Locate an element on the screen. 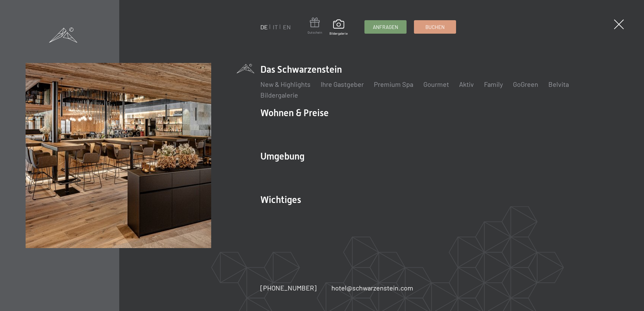 The height and width of the screenshot is (311, 644). span: Bildergalerie is located at coordinates (338, 33).